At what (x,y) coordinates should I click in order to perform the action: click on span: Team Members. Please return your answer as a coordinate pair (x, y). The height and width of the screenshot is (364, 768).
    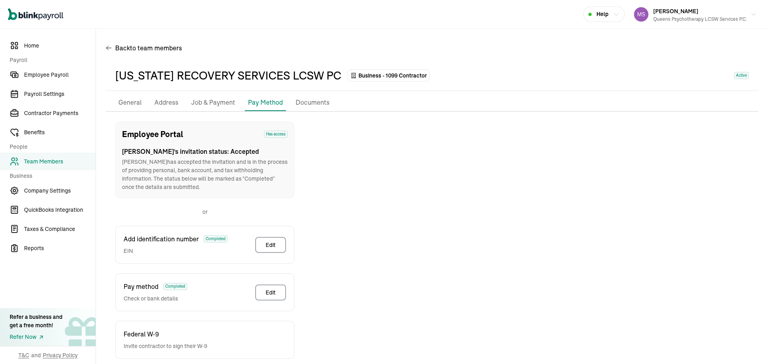
    Looking at the image, I should click on (60, 162).